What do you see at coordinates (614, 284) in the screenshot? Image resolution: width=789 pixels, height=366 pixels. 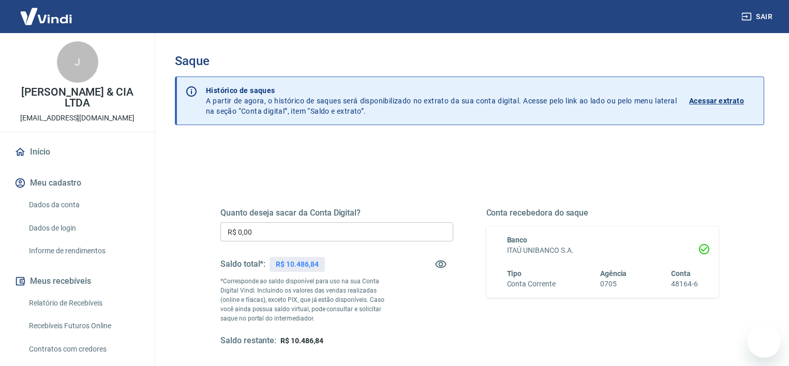 I see `h6: 0705` at bounding box center [614, 284].